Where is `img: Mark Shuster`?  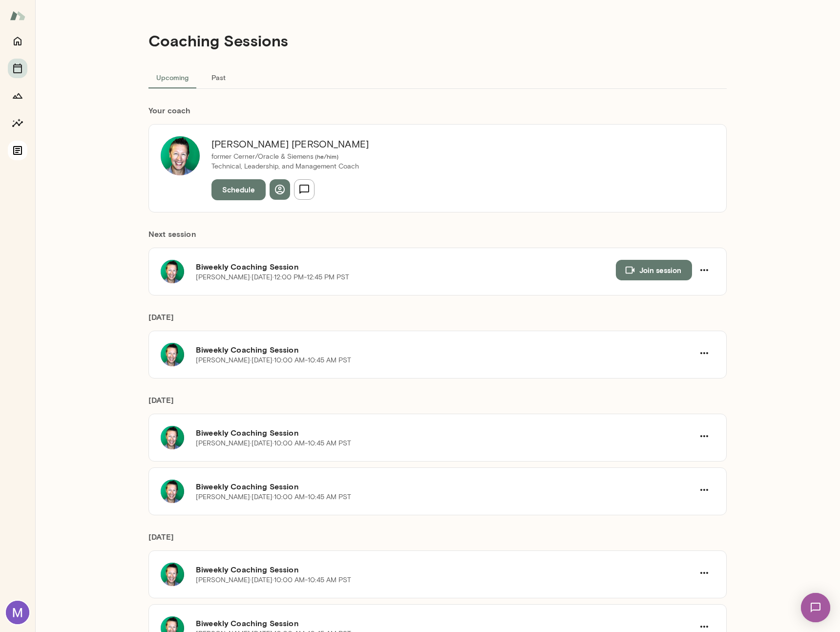
img: Mark Shuster is located at coordinates (18, 612).